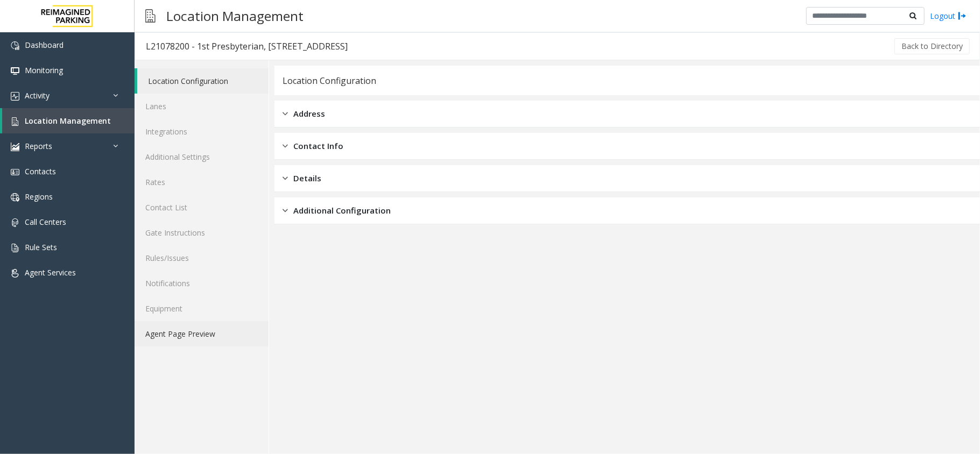  Describe the element at coordinates (203, 81) in the screenshot. I see `a: Location Configuration` at that location.